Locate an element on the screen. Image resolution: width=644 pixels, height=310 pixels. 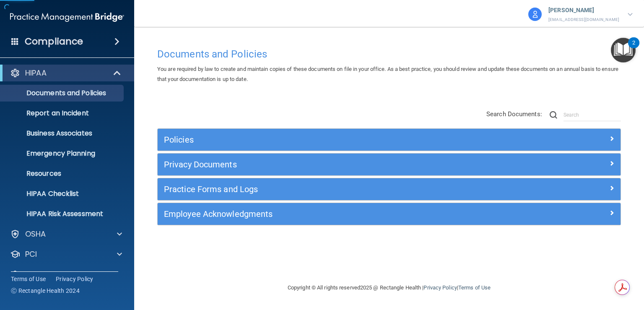
img: PMB logo is located at coordinates (67, 17).